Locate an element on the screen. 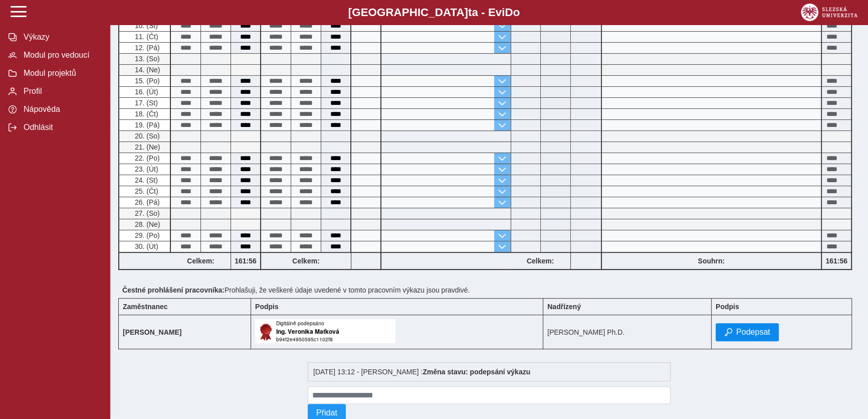 This screenshot has height=419, width=868. span: 28. (Ne) is located at coordinates (147, 224).